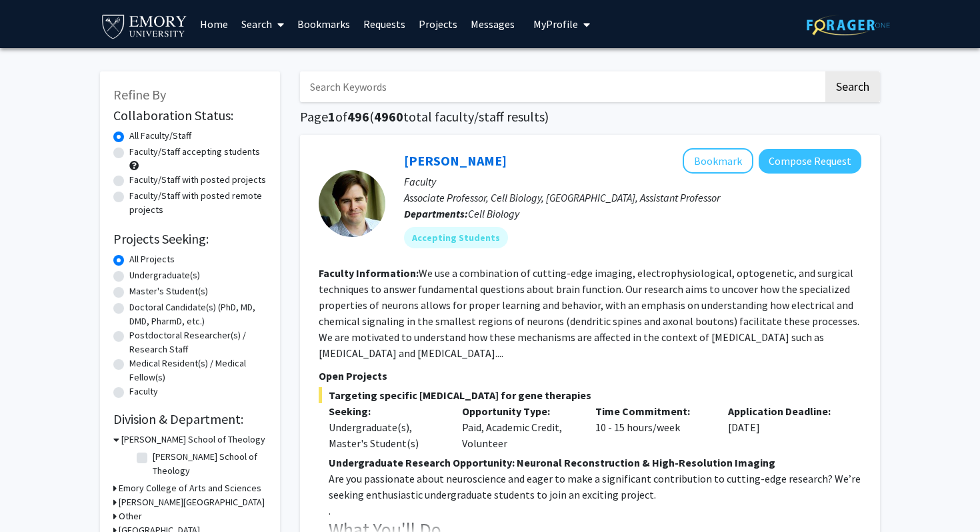 This screenshot has width=980, height=532. Describe the element at coordinates (562, 86) in the screenshot. I see `input: Search Keywords` at that location.